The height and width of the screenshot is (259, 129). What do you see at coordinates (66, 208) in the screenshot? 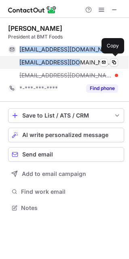
I see `button: Notes` at bounding box center [66, 208].